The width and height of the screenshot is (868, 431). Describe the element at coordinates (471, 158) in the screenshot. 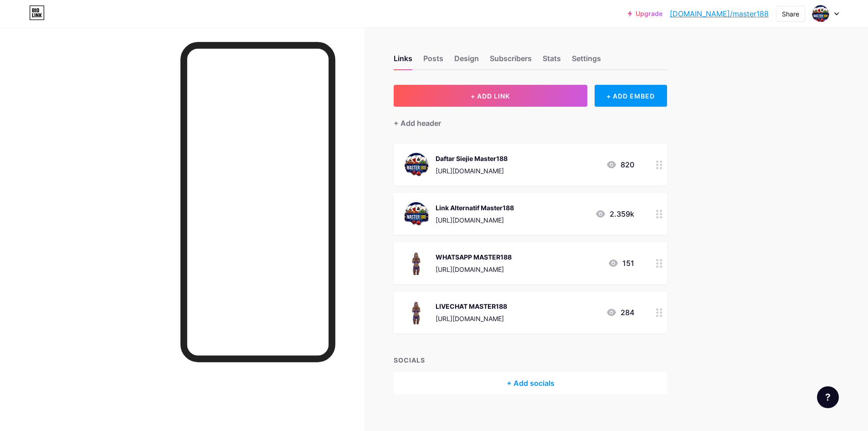

I see `div: Daftar Siejie Master188` at that location.